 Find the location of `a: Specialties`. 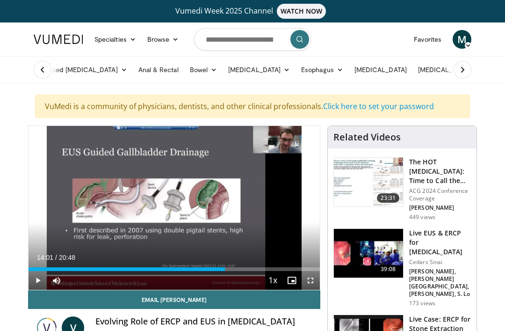

a: Specialties is located at coordinates (115, 39).